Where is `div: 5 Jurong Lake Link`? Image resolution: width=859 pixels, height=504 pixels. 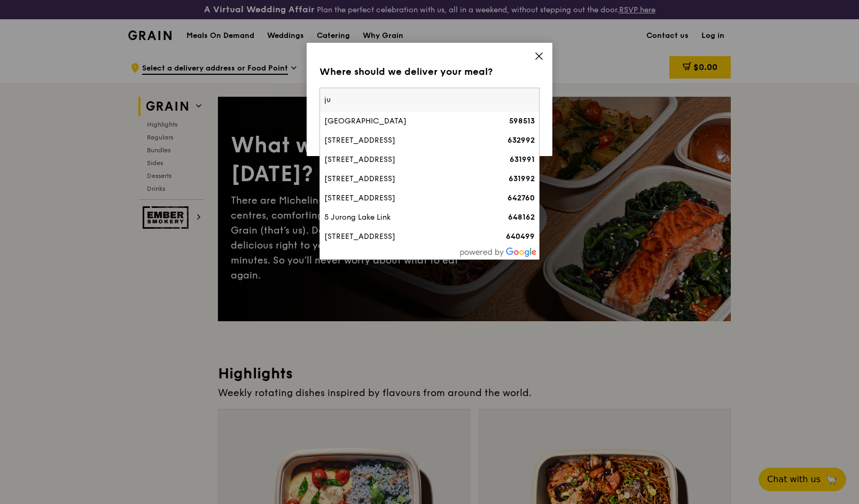 div: 5 Jurong Lake Link is located at coordinates (404, 218).